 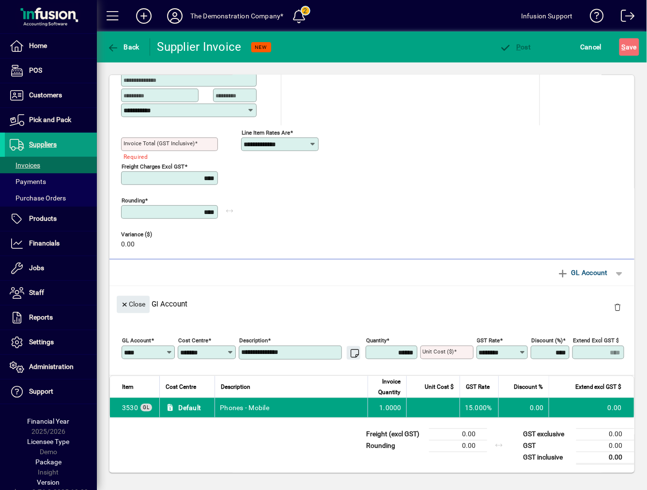 What do you see at coordinates (489, 341) in the screenshot?
I see `mat-label: GST rate` at bounding box center [489, 341].